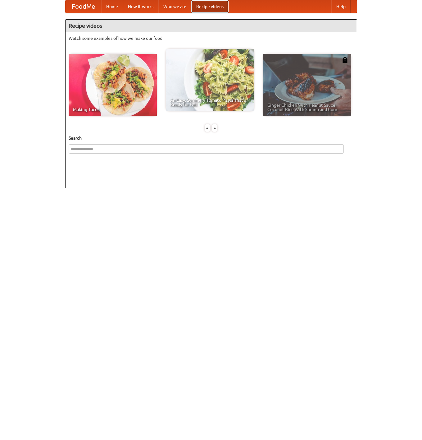 Image resolution: width=422 pixels, height=440 pixels. What do you see at coordinates (113, 109) in the screenshot?
I see `span: Making Tacos` at bounding box center [113, 109].